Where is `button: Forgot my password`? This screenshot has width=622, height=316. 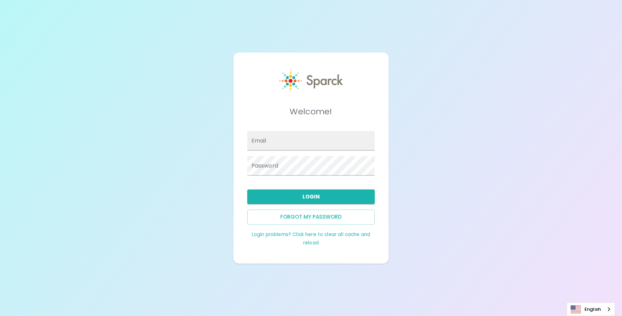 button: Forgot my password is located at coordinates (311, 217).